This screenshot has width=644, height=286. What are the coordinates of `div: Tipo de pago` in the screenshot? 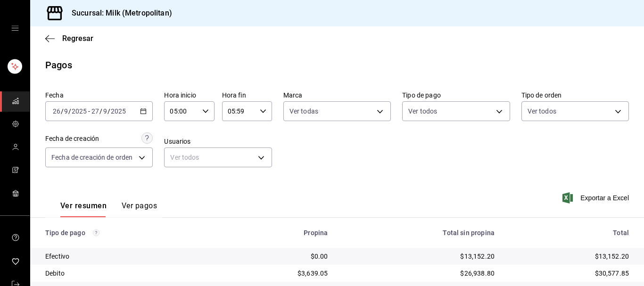 It's located at (130, 232).